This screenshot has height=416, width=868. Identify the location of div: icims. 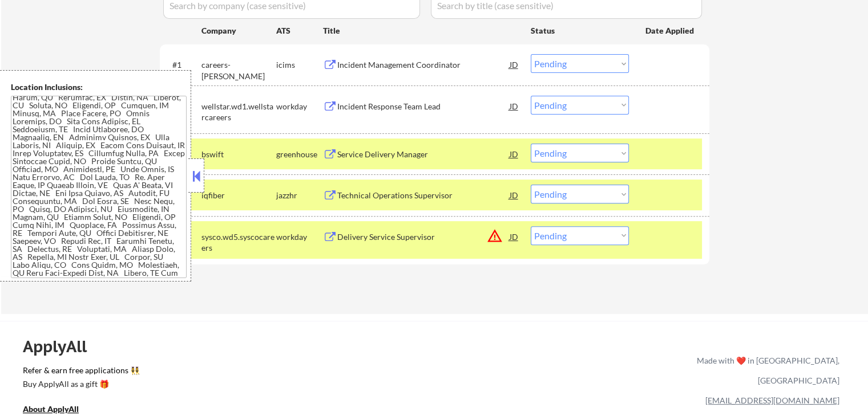
(300, 65).